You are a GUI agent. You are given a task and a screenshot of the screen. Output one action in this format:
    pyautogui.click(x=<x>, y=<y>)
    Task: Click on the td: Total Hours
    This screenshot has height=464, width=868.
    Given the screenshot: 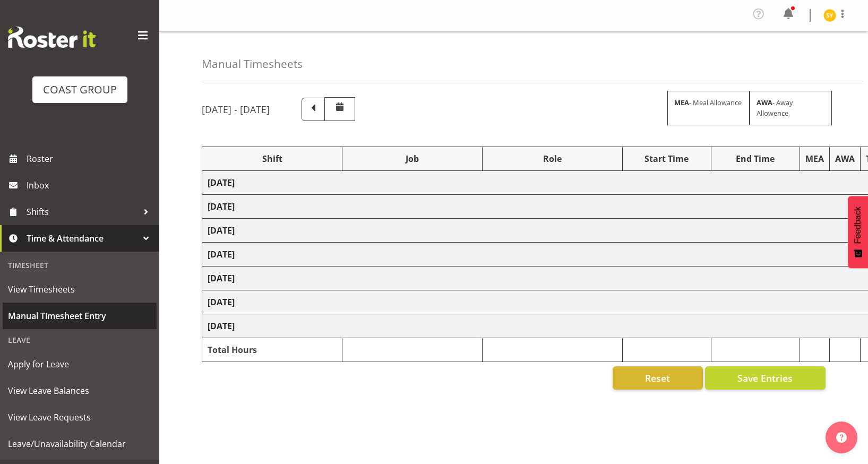 What is the action you would take?
    pyautogui.click(x=272, y=350)
    